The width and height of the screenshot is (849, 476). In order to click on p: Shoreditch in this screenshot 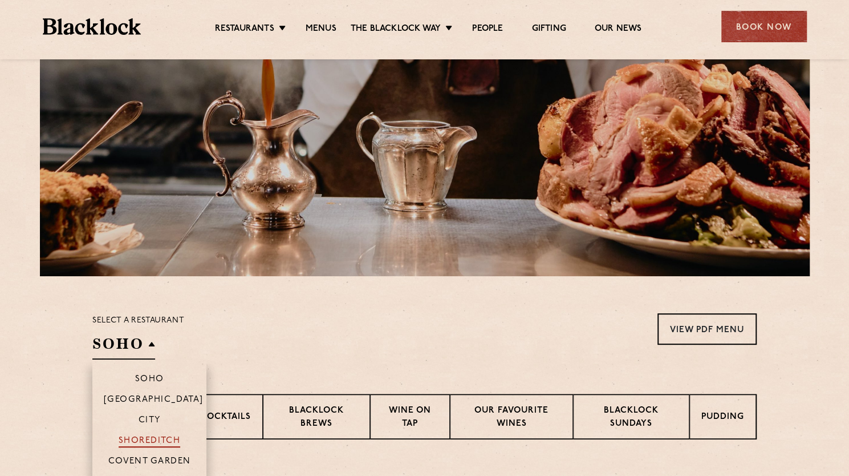, I will do `click(149, 441)`.